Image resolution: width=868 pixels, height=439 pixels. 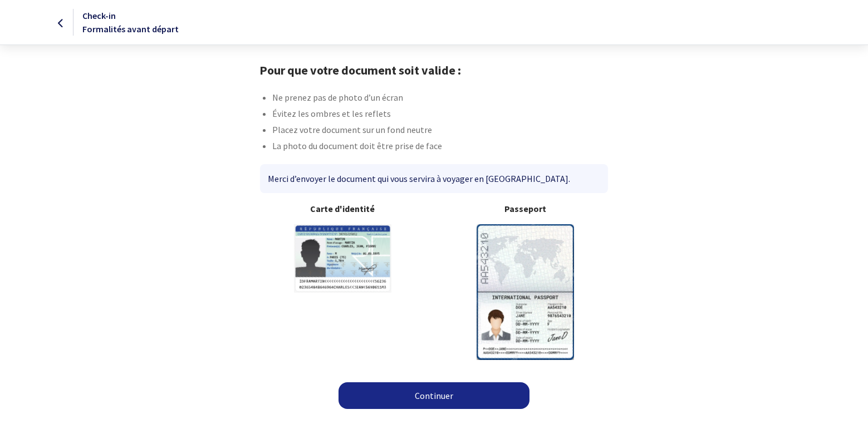 What do you see at coordinates (440, 147) in the screenshot?
I see `li: La photo du document doit être prise de face` at bounding box center [440, 147].